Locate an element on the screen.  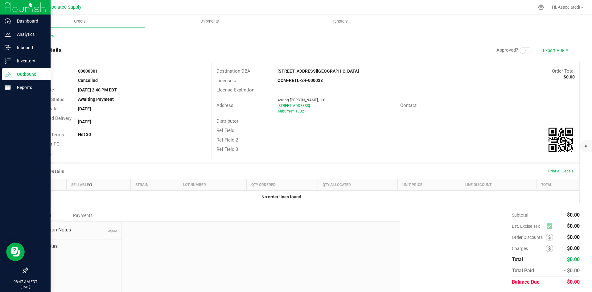
span: Approved? is located at coordinates (507, 50).